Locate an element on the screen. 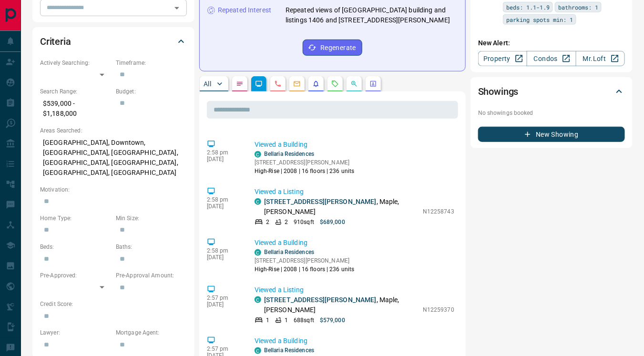 The width and height of the screenshot is (644, 356). svg: Agent Actions is located at coordinates (373, 84).